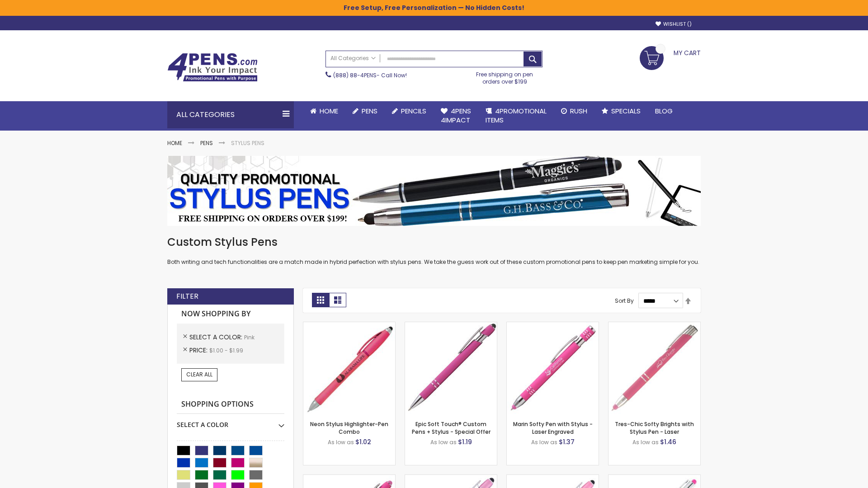 The image size is (868, 488). Describe the element at coordinates (230, 115) in the screenshot. I see `div: All Categories` at that location.